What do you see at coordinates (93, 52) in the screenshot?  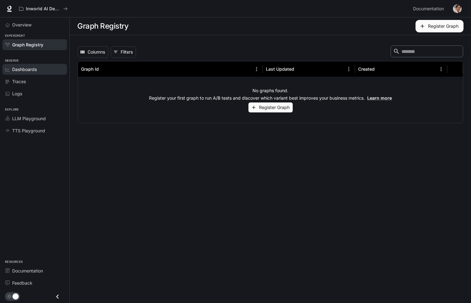 I see `button: Select columns` at bounding box center [93, 52].